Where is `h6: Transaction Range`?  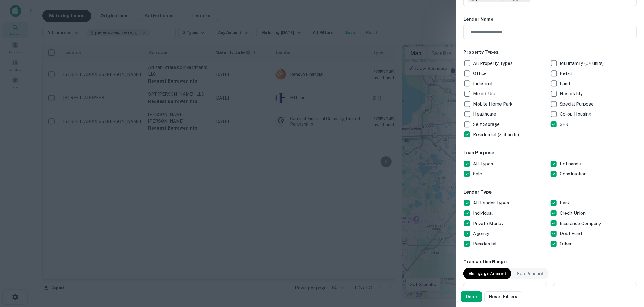 h6: Transaction Range is located at coordinates (550, 262).